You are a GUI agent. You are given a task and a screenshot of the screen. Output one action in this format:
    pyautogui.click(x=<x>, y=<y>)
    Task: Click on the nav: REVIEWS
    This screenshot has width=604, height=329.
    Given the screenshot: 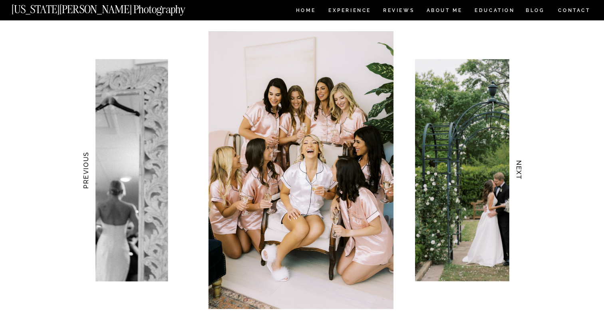 What is the action you would take?
    pyautogui.click(x=398, y=11)
    